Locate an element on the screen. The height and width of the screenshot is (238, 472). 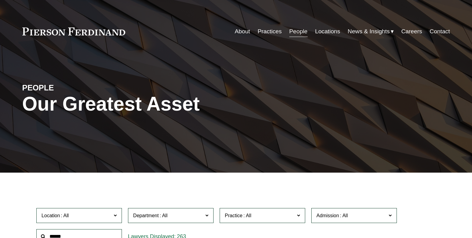
span: Department is located at coordinates (146, 215).